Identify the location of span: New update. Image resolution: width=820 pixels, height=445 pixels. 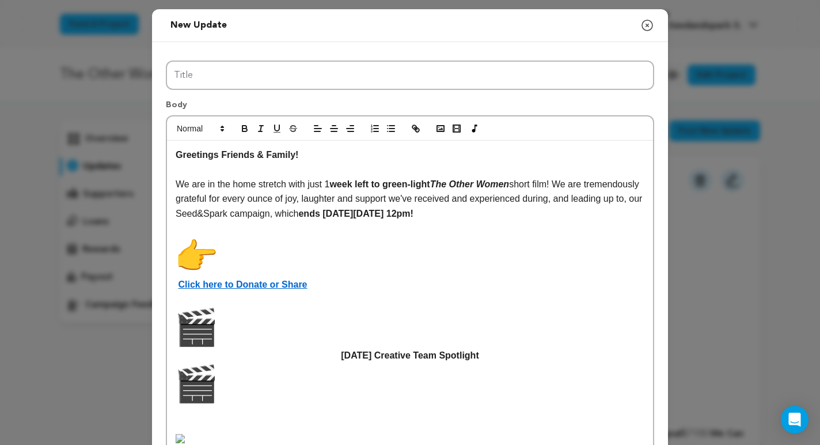
(199, 25).